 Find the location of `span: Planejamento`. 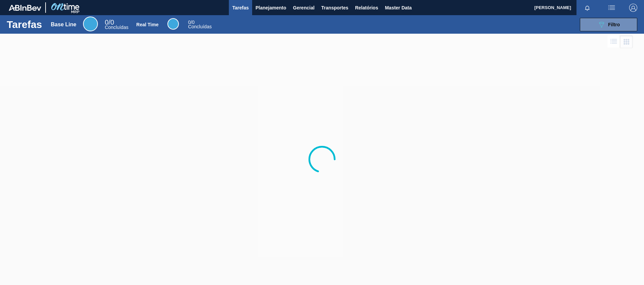

span: Planejamento is located at coordinates (271, 8).